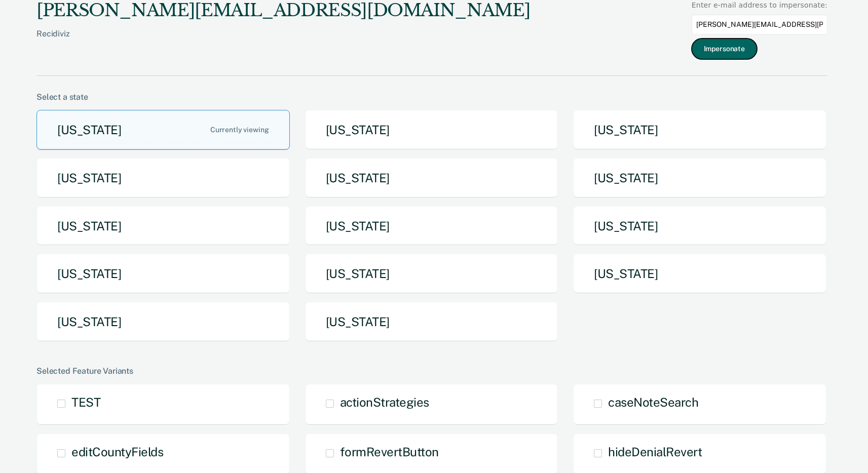 Image resolution: width=868 pixels, height=473 pixels. Describe the element at coordinates (724, 48) in the screenshot. I see `button: Impersonate` at that location.